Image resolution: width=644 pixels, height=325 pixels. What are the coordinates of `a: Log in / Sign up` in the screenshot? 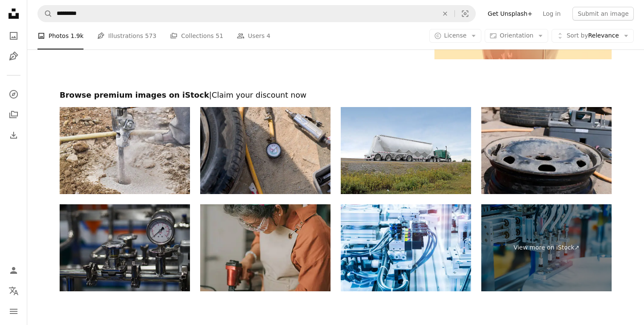 It's located at (13, 271).